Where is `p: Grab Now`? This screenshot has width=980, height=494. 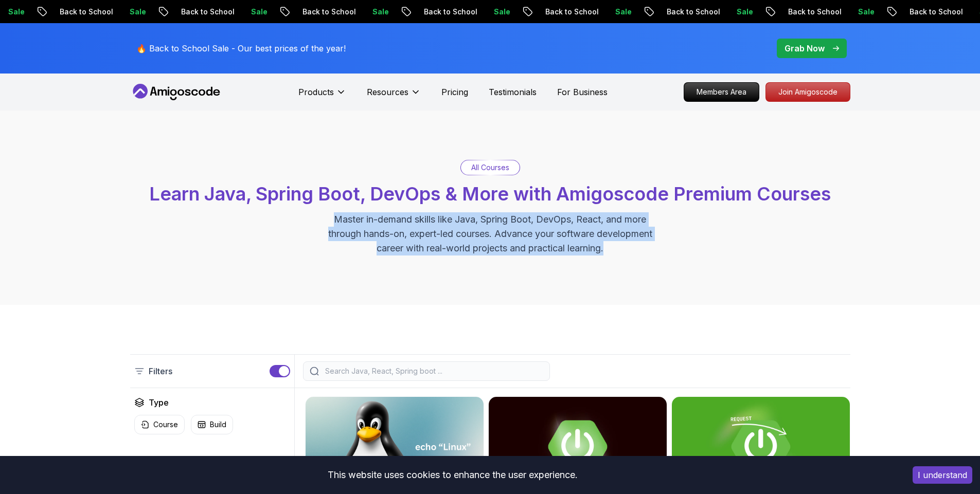 p: Grab Now is located at coordinates (804, 48).